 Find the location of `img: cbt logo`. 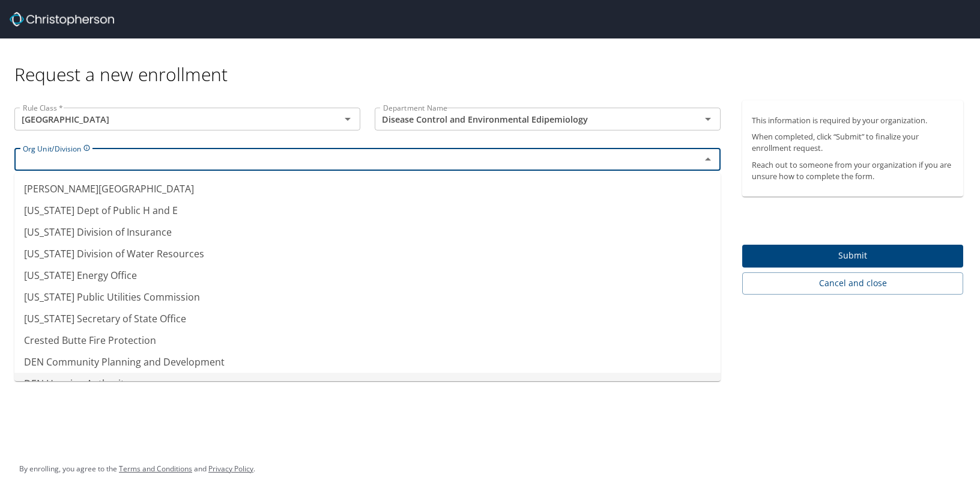

img: cbt logo is located at coordinates (62, 19).